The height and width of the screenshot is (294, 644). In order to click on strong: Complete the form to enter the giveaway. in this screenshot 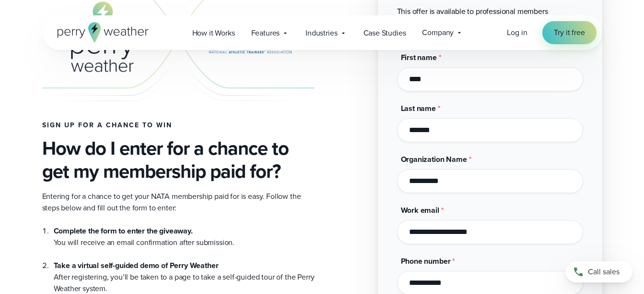, I will do `click(123, 231)`.